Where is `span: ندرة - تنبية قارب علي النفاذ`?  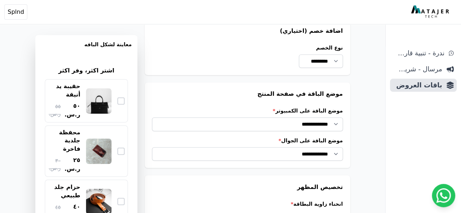
span: ندرة - تنبية قارب علي النفاذ is located at coordinates (418, 53).